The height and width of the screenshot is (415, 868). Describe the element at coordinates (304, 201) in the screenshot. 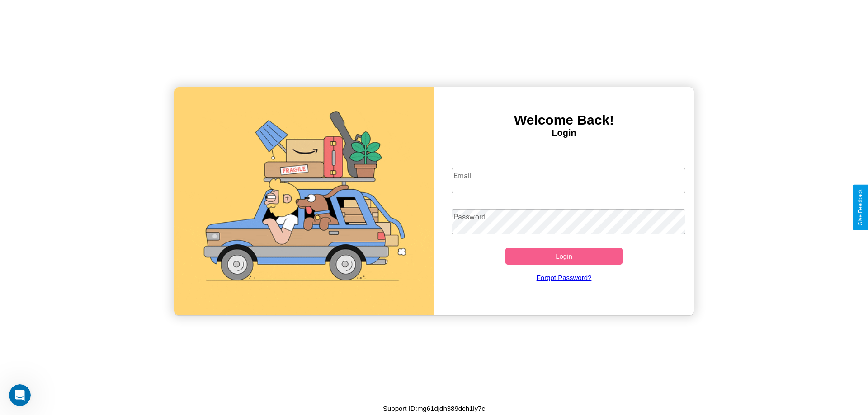

I see `img: gif` at that location.